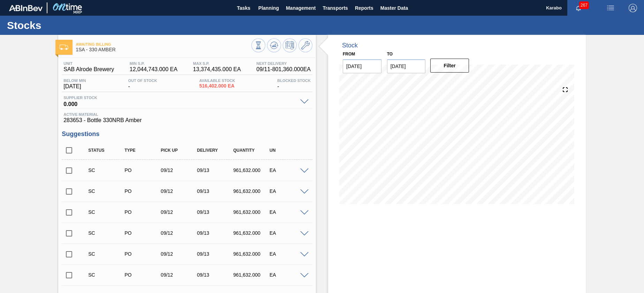 The height and width of the screenshot is (293, 644). I want to click on button: Notifications, so click(579, 8).